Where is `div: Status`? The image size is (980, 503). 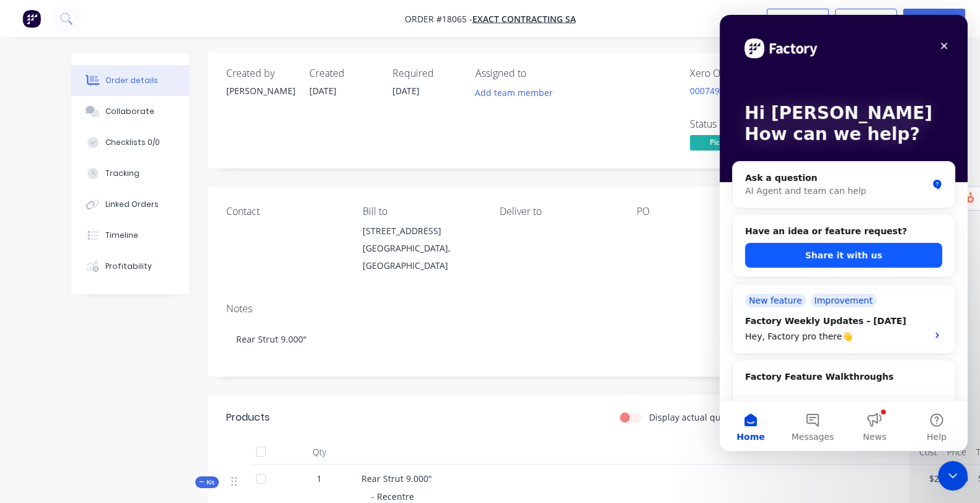 div: Status is located at coordinates (737, 124).